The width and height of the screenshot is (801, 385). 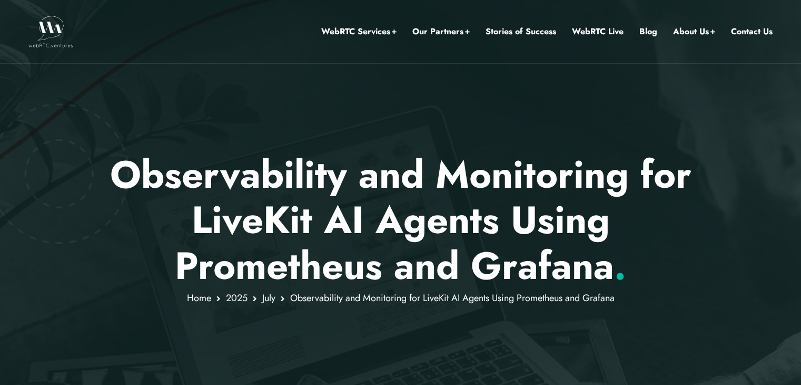 I want to click on a: WebRTC Live, so click(x=598, y=32).